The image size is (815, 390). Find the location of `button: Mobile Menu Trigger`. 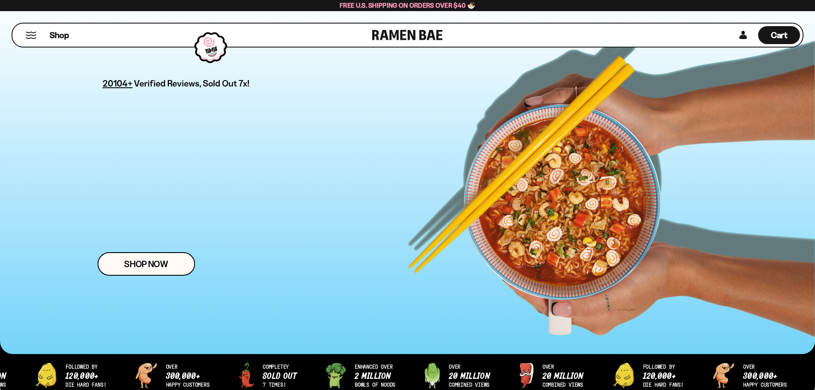

button: Mobile Menu Trigger is located at coordinates (31, 35).